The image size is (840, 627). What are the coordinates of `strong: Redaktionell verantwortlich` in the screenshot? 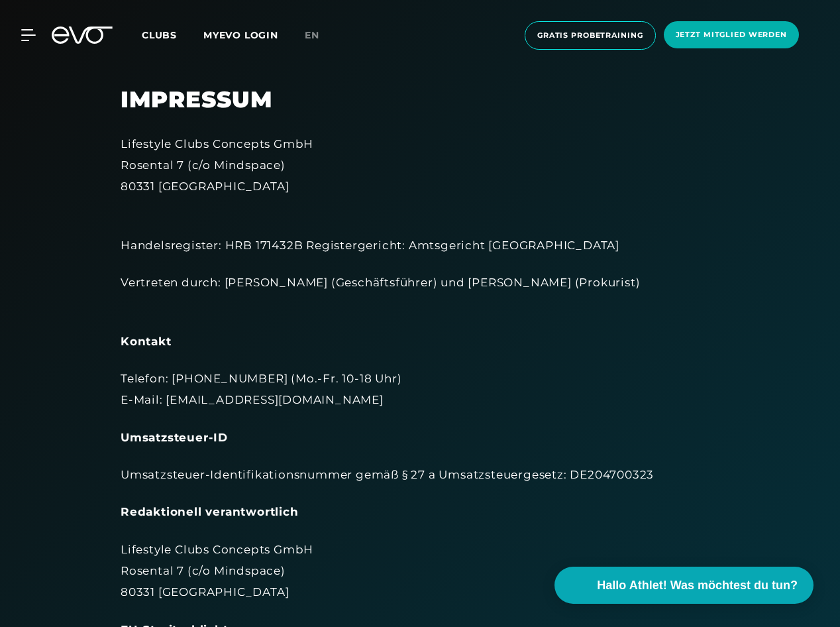 It's located at (209, 512).